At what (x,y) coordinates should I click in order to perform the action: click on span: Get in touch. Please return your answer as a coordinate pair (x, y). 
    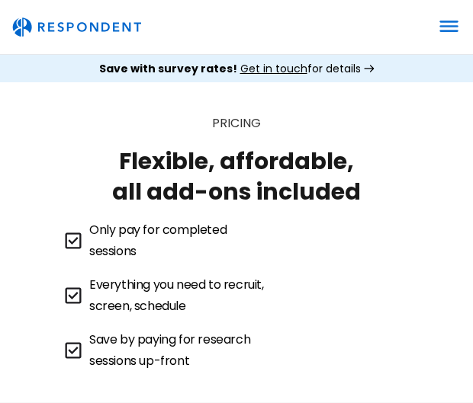
    Looking at the image, I should click on (274, 69).